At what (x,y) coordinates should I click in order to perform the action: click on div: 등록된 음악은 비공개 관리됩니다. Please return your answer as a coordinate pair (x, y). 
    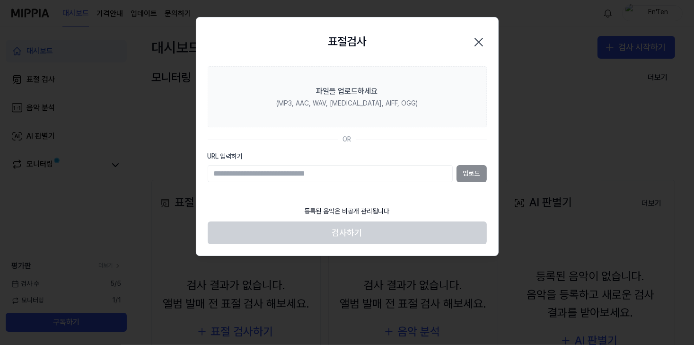
    Looking at the image, I should click on (347, 211).